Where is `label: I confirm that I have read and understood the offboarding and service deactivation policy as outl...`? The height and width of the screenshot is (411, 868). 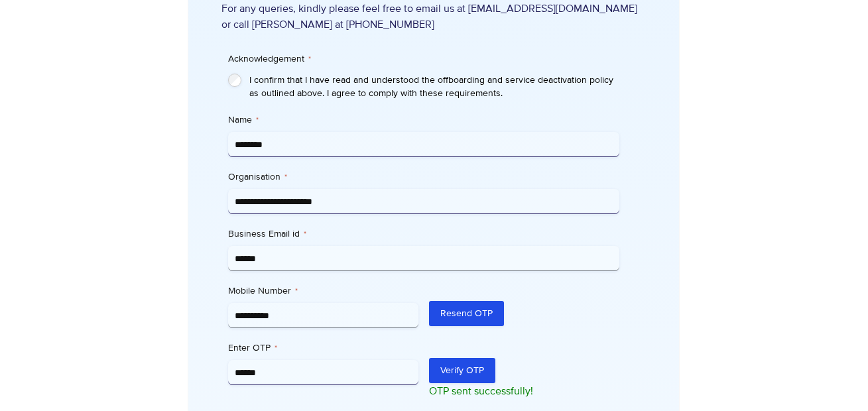
label: I confirm that I have read and understood the offboarding and service deactivation policy as outl... is located at coordinates (434, 87).